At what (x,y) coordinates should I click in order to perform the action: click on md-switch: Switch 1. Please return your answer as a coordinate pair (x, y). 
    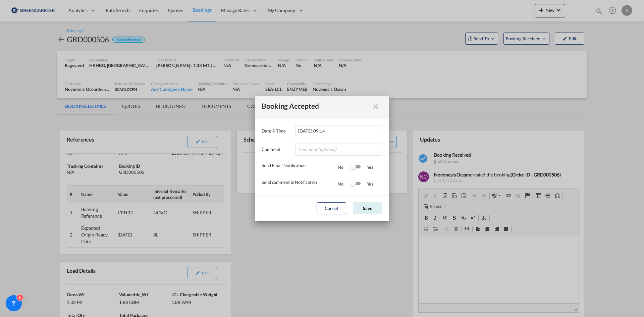
    Looking at the image, I should click on (355, 167).